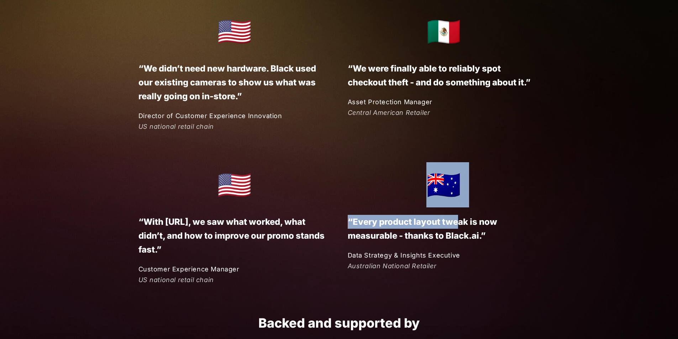 The height and width of the screenshot is (339, 678). I want to click on p: “We didn’t need new hardware. Black used our existing cameras to show us what was really going on..., so click(234, 82).